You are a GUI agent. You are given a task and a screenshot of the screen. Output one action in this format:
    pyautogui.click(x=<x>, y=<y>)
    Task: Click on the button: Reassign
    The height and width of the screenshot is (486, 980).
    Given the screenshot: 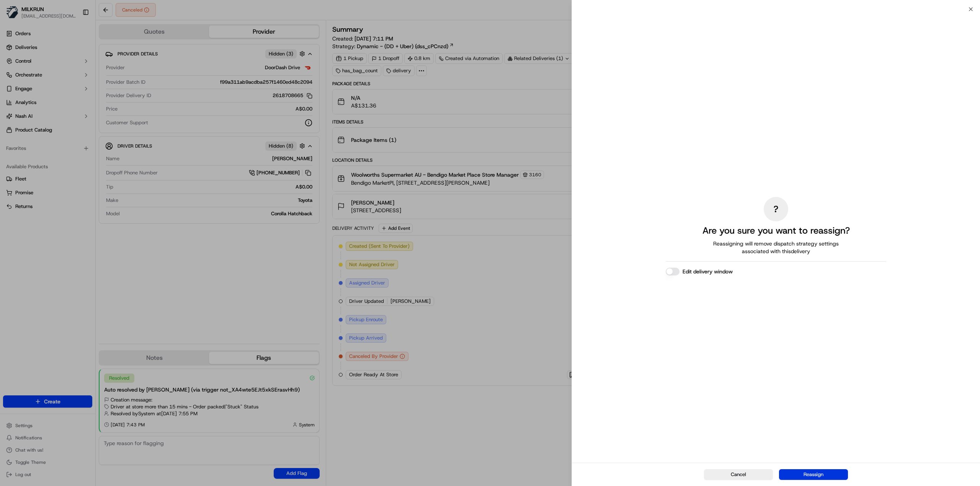 What is the action you would take?
    pyautogui.click(x=814, y=475)
    